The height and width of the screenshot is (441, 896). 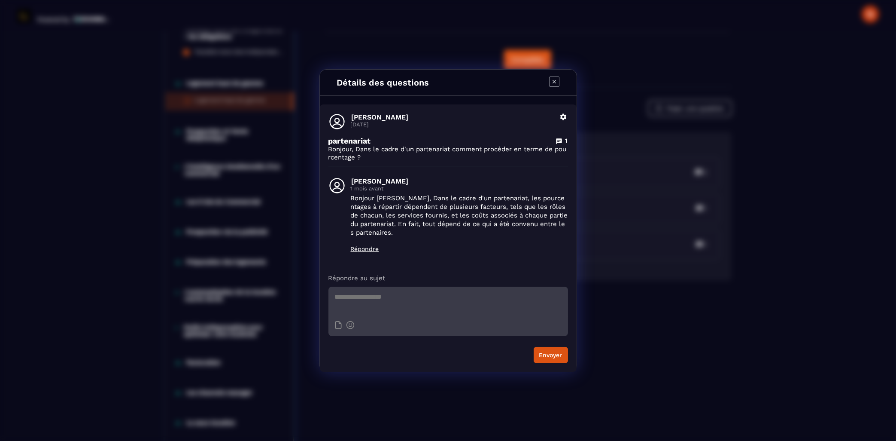 I want to click on p: 1, so click(x=567, y=140).